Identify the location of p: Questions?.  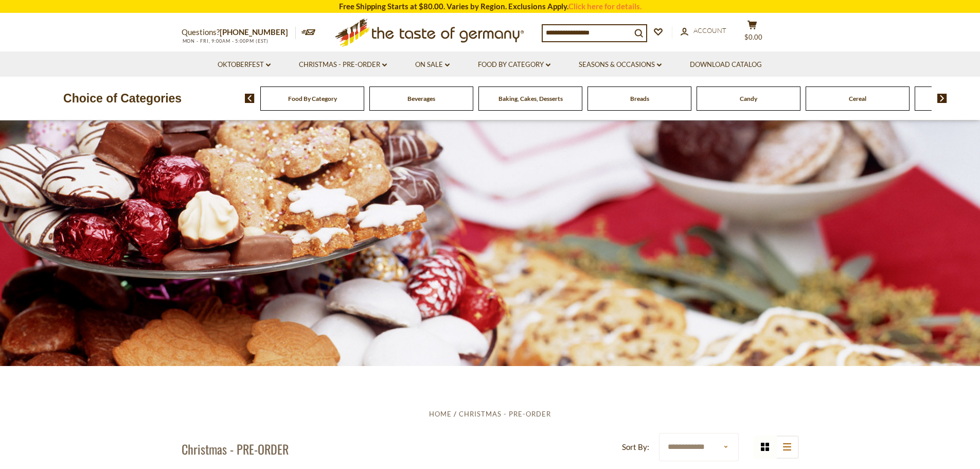
(239, 33).